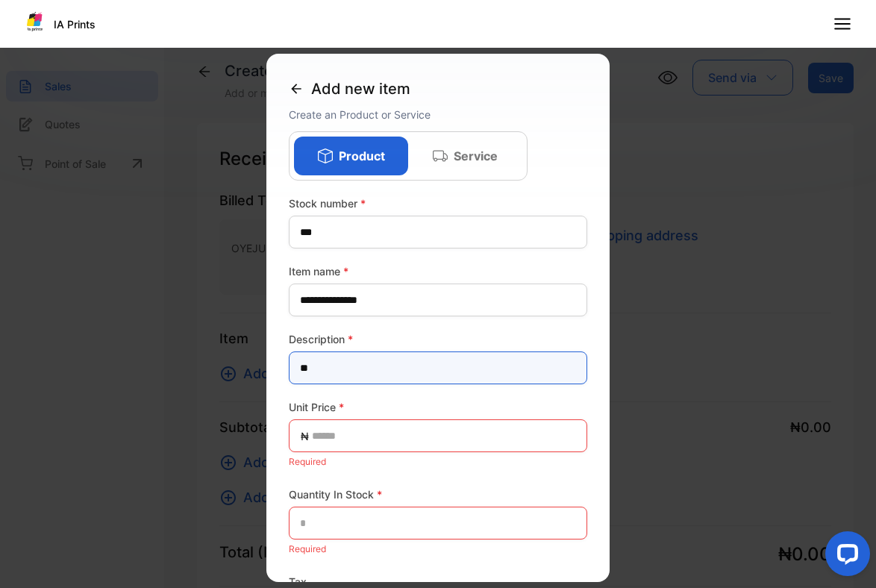  Describe the element at coordinates (34, 29) in the screenshot. I see `button: Open LiveChat chat widget` at that location.